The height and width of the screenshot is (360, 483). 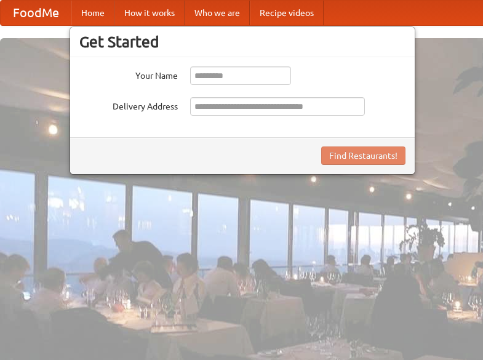 What do you see at coordinates (36, 13) in the screenshot?
I see `a: FoodMe` at bounding box center [36, 13].